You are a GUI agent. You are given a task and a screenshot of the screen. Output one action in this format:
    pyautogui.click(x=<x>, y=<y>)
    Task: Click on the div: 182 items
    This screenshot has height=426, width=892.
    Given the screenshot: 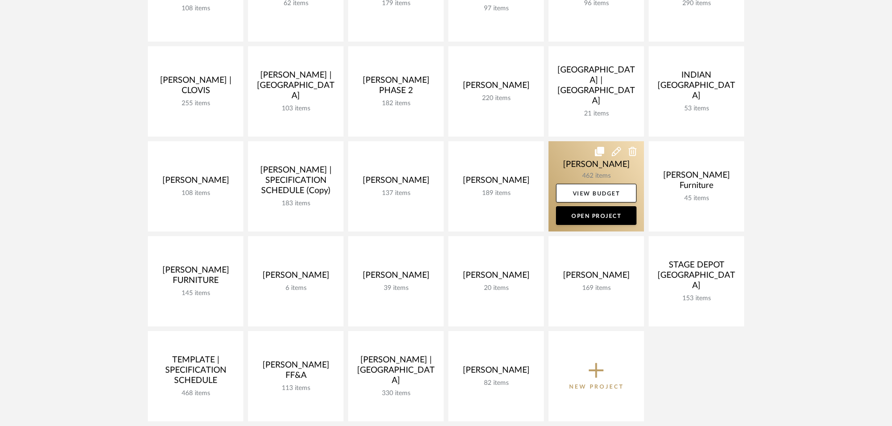 What is the action you would take?
    pyautogui.click(x=396, y=103)
    